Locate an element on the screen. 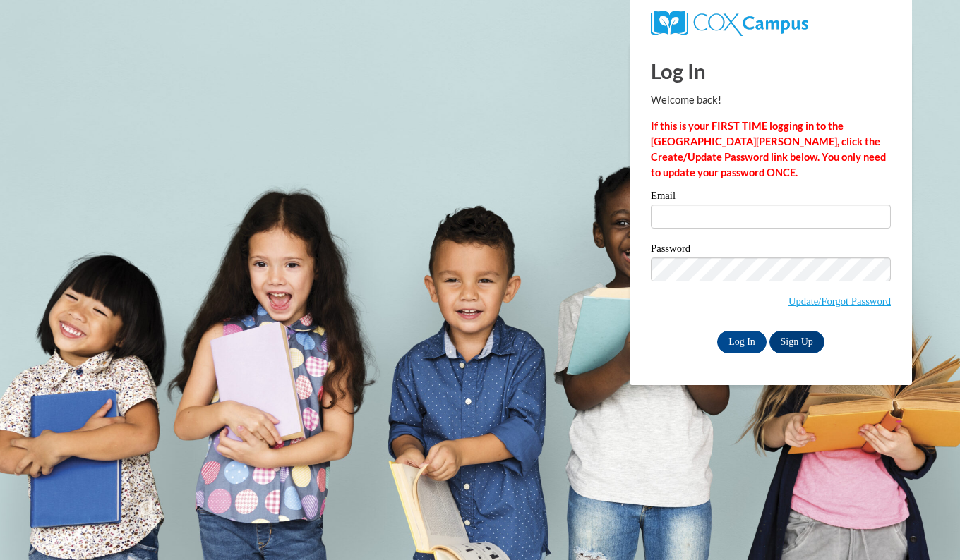  img: COX Campus is located at coordinates (729, 24).